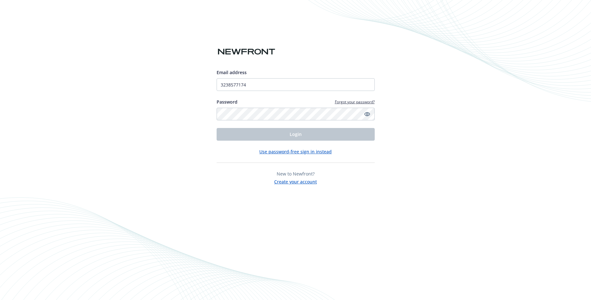  Describe the element at coordinates (296, 134) in the screenshot. I see `button: Login` at that location.